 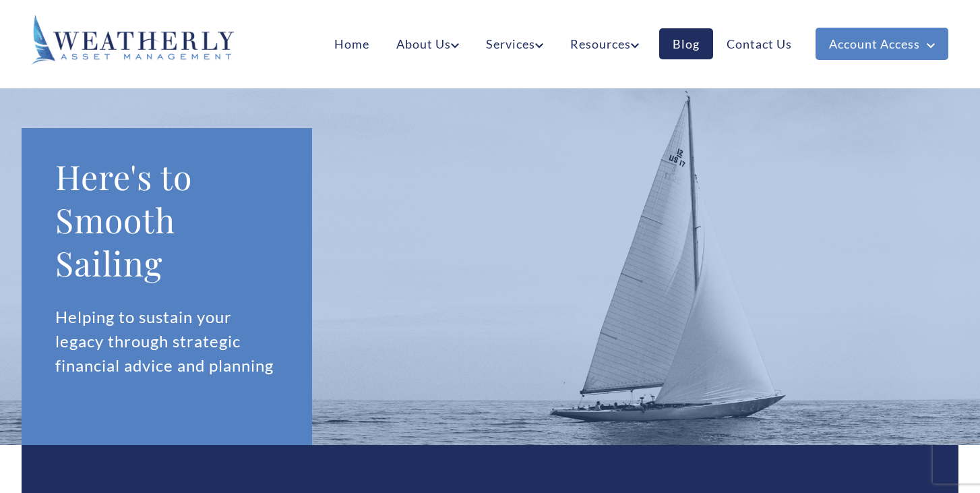 What do you see at coordinates (352, 44) in the screenshot?
I see `a: Home` at bounding box center [352, 44].